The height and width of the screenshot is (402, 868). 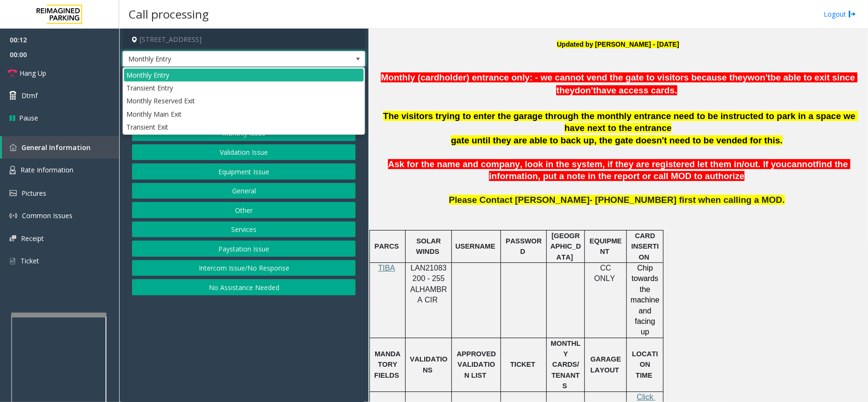 What do you see at coordinates (244, 101) in the screenshot?
I see `li: Monthly Reserved Exit` at bounding box center [244, 101].